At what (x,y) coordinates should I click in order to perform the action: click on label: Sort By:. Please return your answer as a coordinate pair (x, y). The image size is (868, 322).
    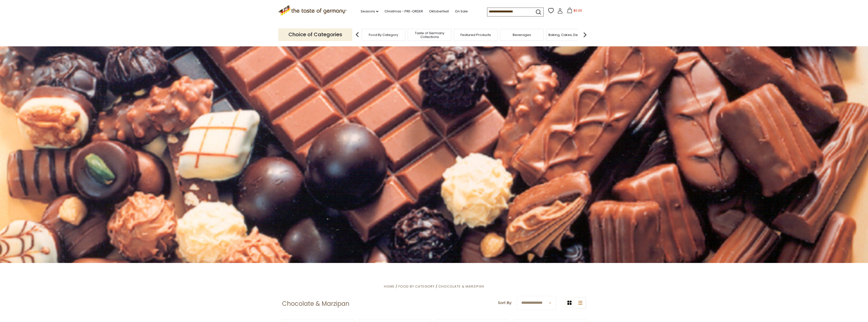
    Looking at the image, I should click on (505, 303).